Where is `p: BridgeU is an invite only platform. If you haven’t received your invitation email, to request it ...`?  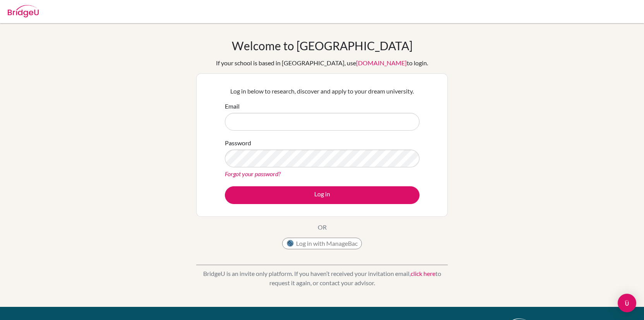 p: BridgeU is an invite only platform. If you haven’t received your invitation email, to request it ... is located at coordinates (322, 279).